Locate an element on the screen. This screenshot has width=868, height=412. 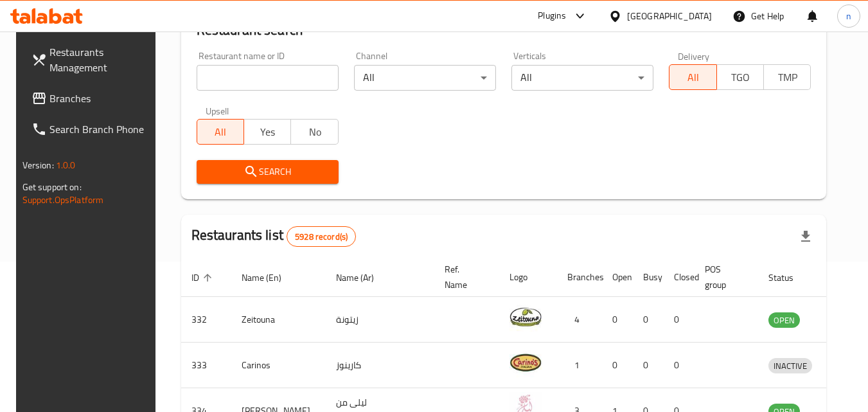
td: 4 is located at coordinates (580, 320).